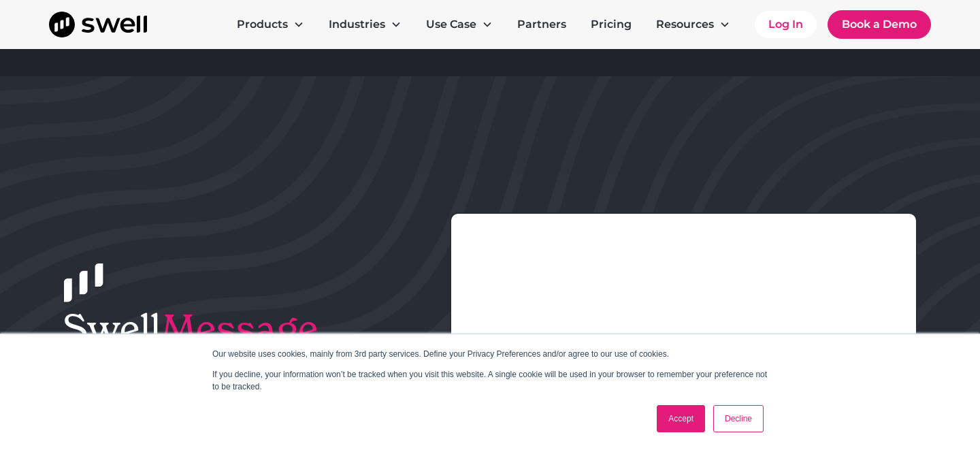  What do you see at coordinates (237, 328) in the screenshot?
I see `h1: Swell` at bounding box center [237, 328].